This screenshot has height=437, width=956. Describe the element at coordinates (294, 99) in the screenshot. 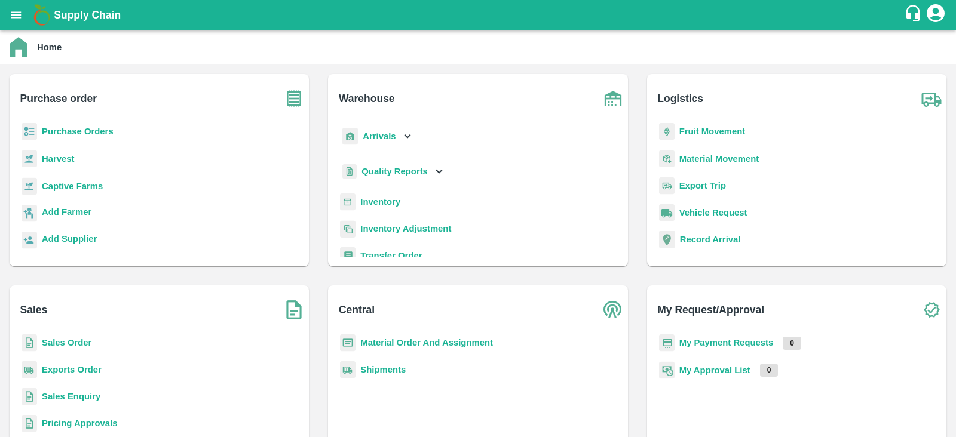

I see `img: purchase` at that location.